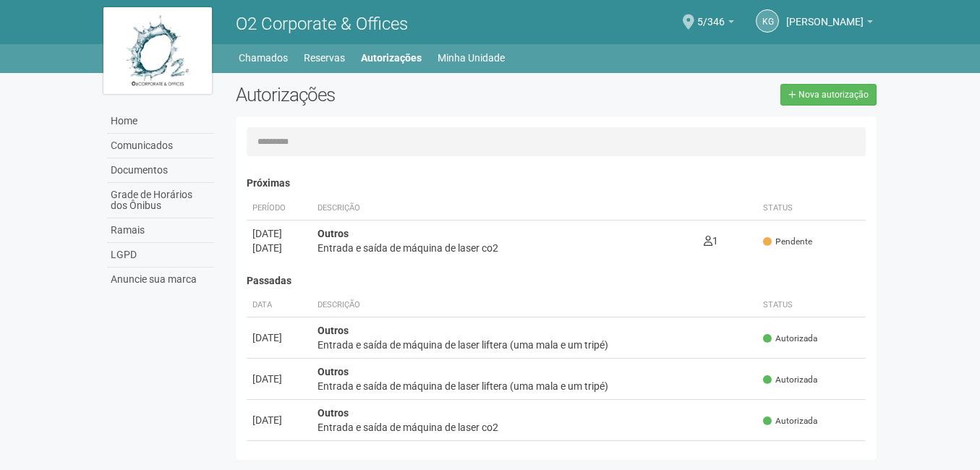 This screenshot has width=980, height=470. I want to click on span: Karen Grace Pena de Azevedo, so click(824, 14).